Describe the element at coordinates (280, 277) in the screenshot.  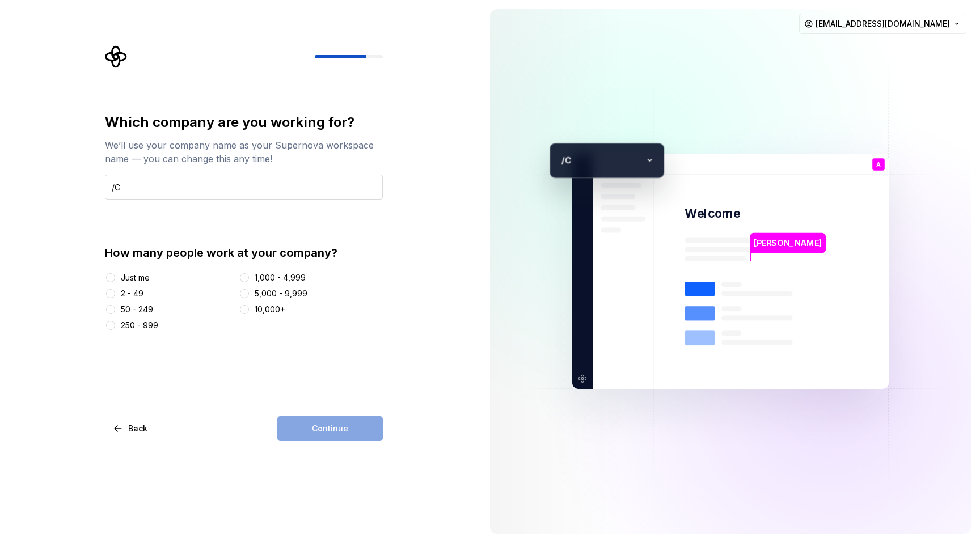
I see `div: 1,000 - 4,999` at that location.